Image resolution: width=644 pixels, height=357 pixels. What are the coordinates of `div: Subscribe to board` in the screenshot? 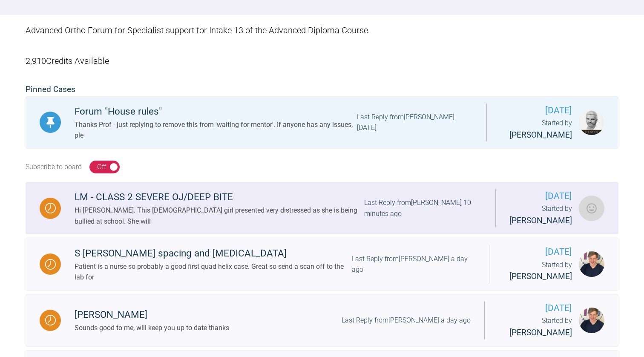 It's located at (53, 167).